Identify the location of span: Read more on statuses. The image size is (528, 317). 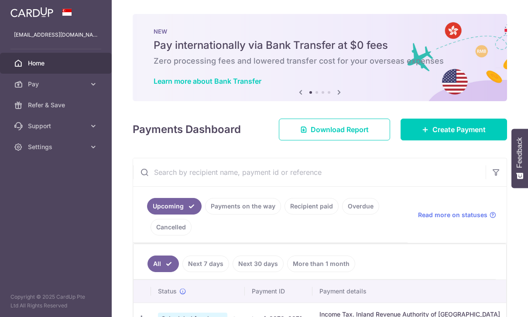
(453, 215).